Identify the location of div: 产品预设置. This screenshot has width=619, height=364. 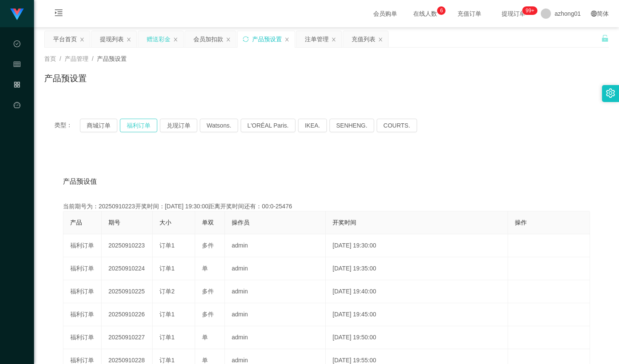
(267, 39).